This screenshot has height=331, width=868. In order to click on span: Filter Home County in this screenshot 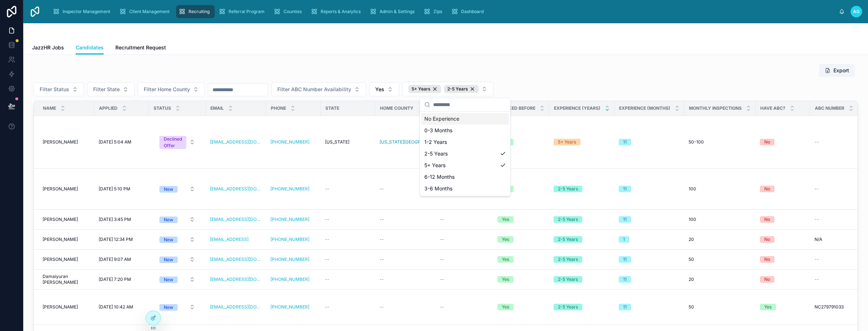, I will do `click(166, 90)`.